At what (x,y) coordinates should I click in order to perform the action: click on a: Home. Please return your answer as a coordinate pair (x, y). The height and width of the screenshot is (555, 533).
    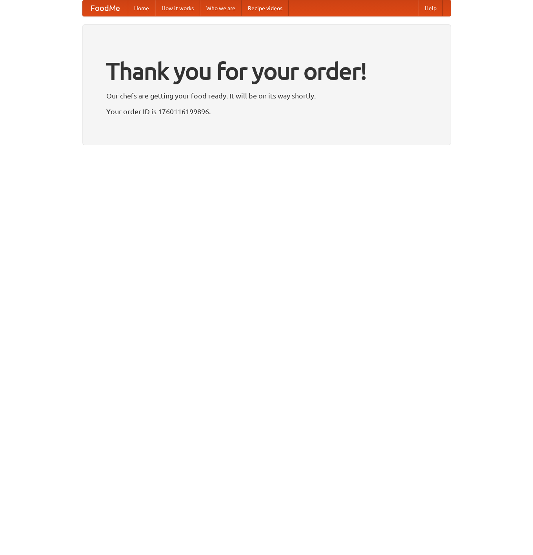
    Looking at the image, I should click on (142, 8).